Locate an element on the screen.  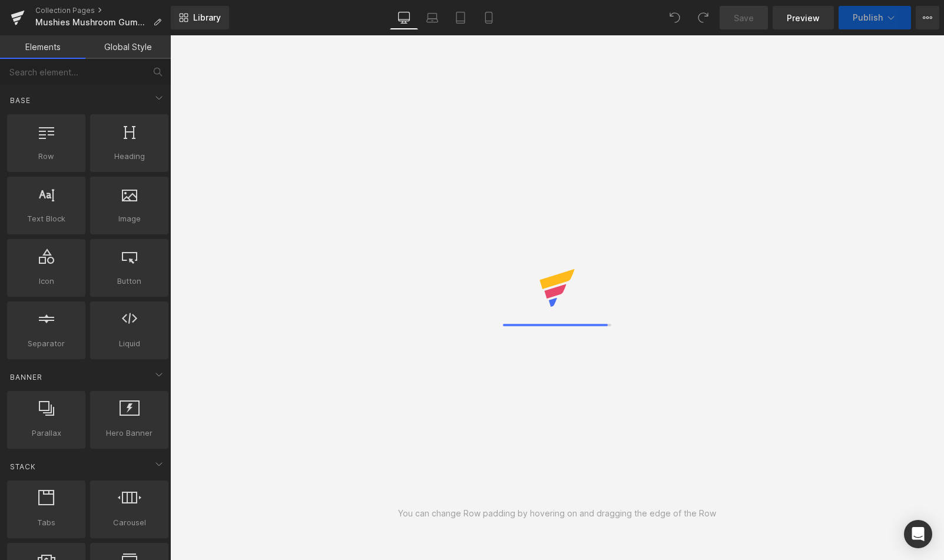
span: Parallax is located at coordinates (46, 433).